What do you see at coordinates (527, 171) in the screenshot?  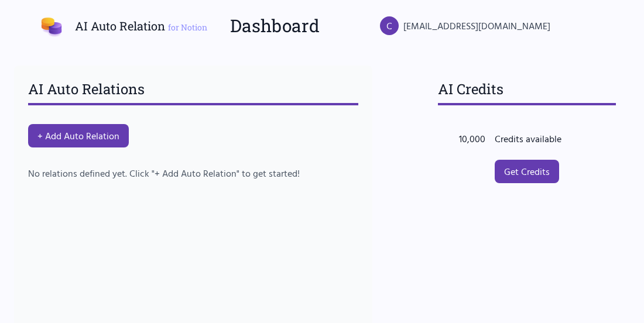 I see `a: Get Credits` at bounding box center [527, 171].